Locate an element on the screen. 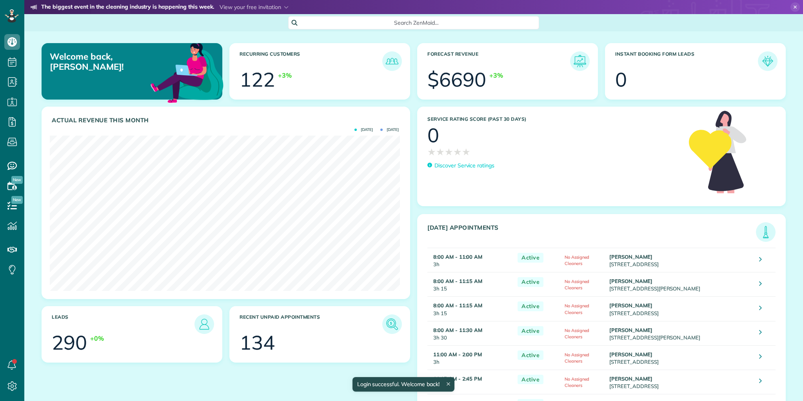  h3: Instant Booking Form Leads is located at coordinates (687, 61).